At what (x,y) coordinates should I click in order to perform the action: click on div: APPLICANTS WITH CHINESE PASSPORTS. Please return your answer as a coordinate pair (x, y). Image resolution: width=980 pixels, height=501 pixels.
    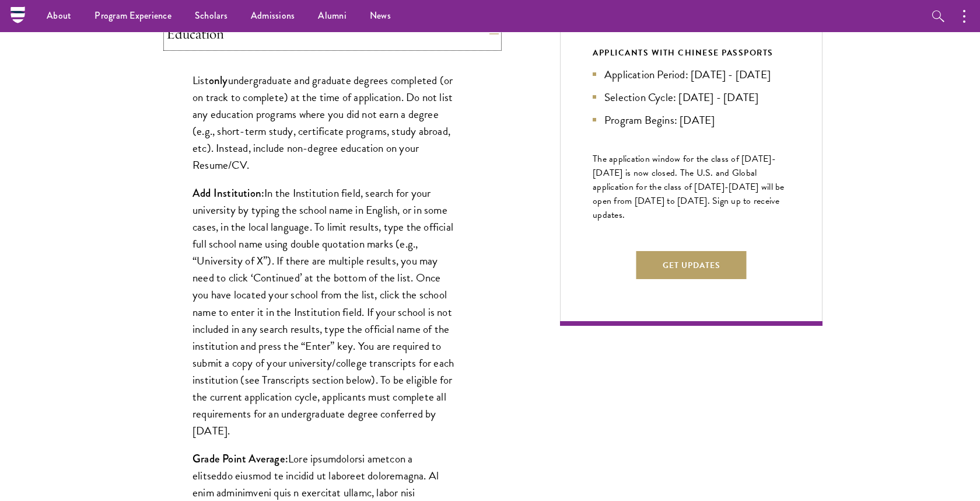
    Looking at the image, I should click on (691, 53).